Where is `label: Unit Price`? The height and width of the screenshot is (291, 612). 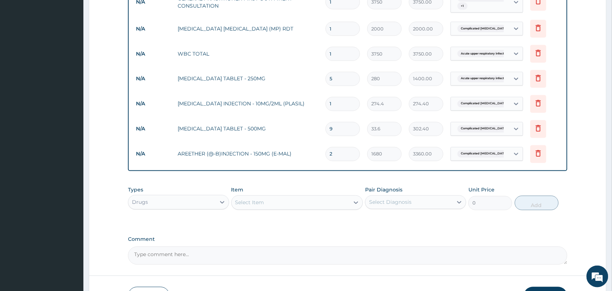 label: Unit Price is located at coordinates (482, 190).